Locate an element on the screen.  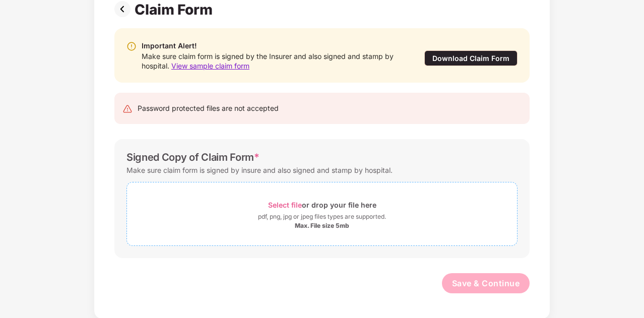
div: Password protected files are not accepted is located at coordinates (208, 109).